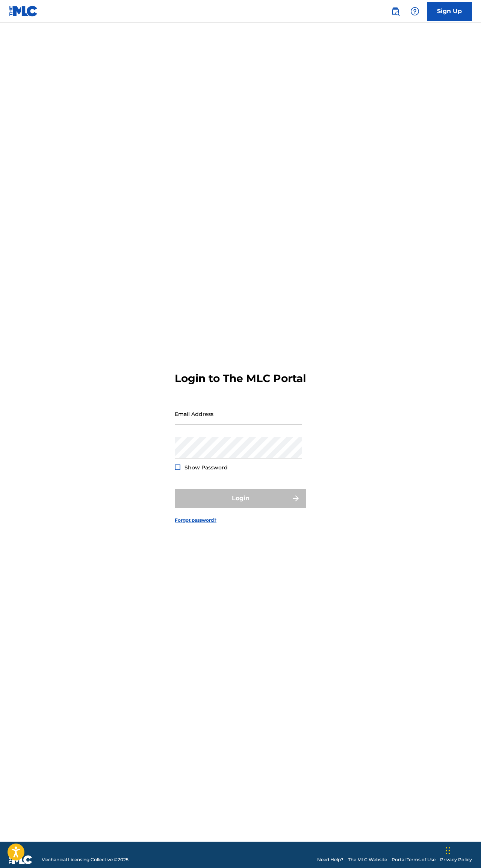  I want to click on img: MLC Logo, so click(24, 11).